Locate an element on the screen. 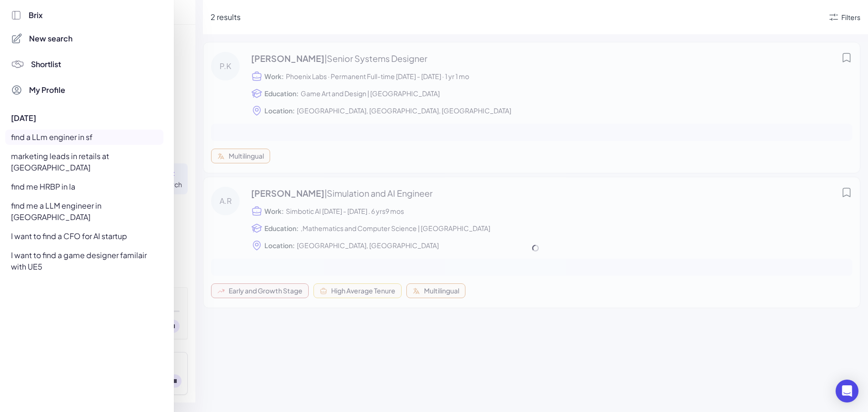  div: find a LLm enginer in sf is located at coordinates (84, 137).